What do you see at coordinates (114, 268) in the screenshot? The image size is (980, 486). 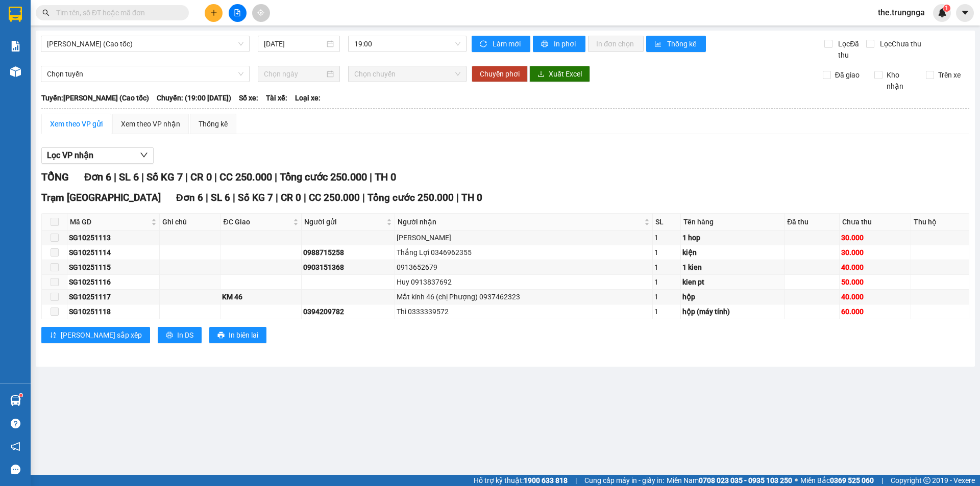 I see `div: SG10251115` at bounding box center [114, 268].